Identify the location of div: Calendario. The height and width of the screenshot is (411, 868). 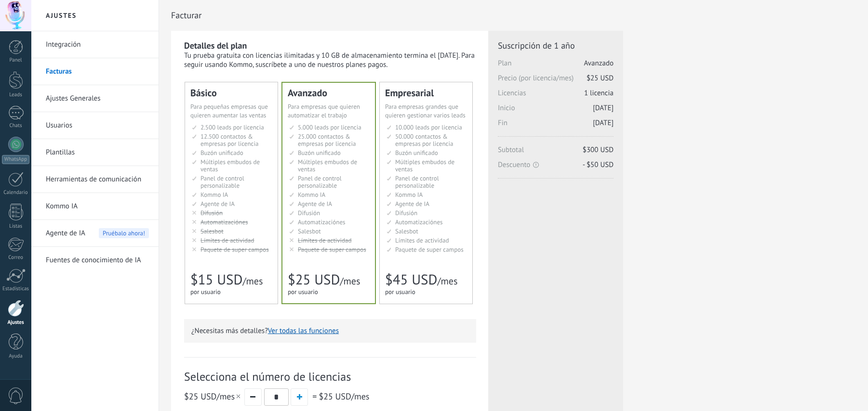
(16, 193).